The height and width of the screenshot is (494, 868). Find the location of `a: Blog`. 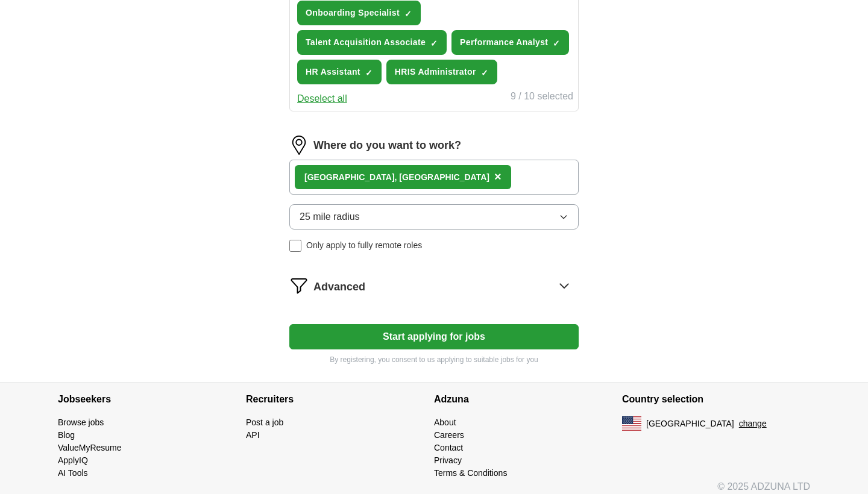

a: Blog is located at coordinates (66, 435).